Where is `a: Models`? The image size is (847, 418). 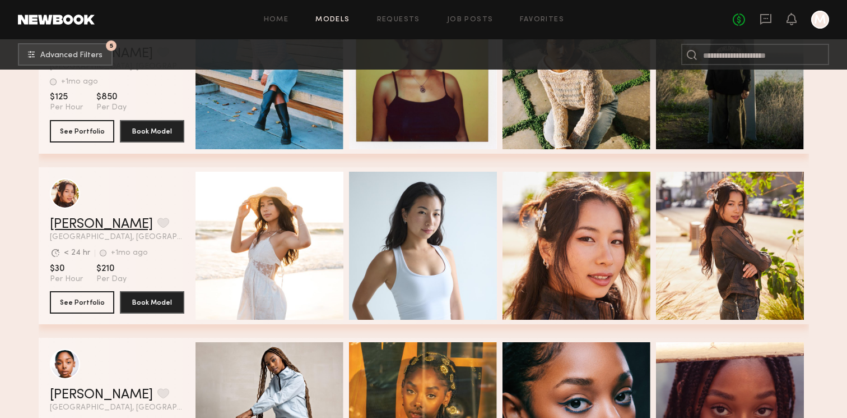
a: Models is located at coordinates (332, 20).